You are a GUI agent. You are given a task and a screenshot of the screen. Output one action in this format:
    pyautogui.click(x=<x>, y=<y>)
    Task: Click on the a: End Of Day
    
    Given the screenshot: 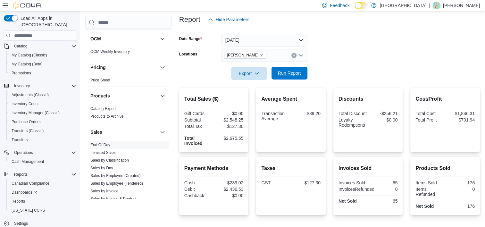 What is the action you would take?
    pyautogui.click(x=100, y=145)
    